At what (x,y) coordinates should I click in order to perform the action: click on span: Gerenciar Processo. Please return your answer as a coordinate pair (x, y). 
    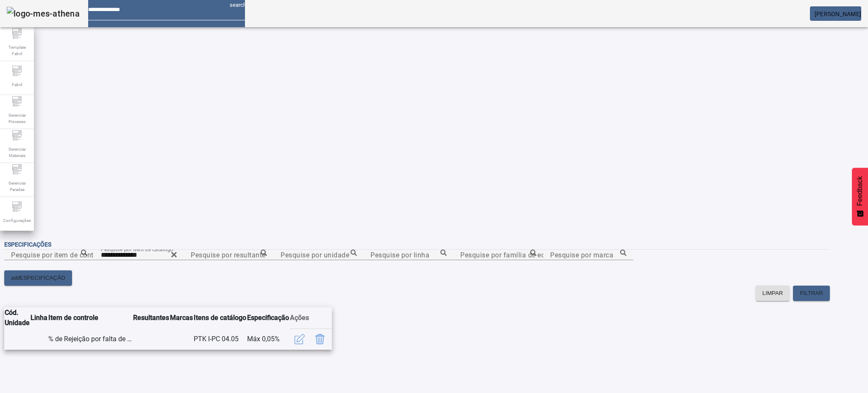
    Looking at the image, I should click on (17, 118).